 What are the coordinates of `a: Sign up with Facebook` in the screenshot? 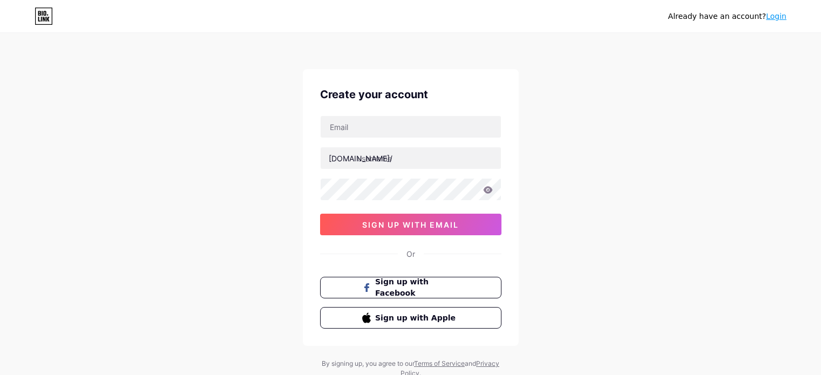 It's located at (411, 288).